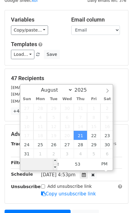  Describe the element at coordinates (19, 163) in the screenshot. I see `strong: Filters` at that location.